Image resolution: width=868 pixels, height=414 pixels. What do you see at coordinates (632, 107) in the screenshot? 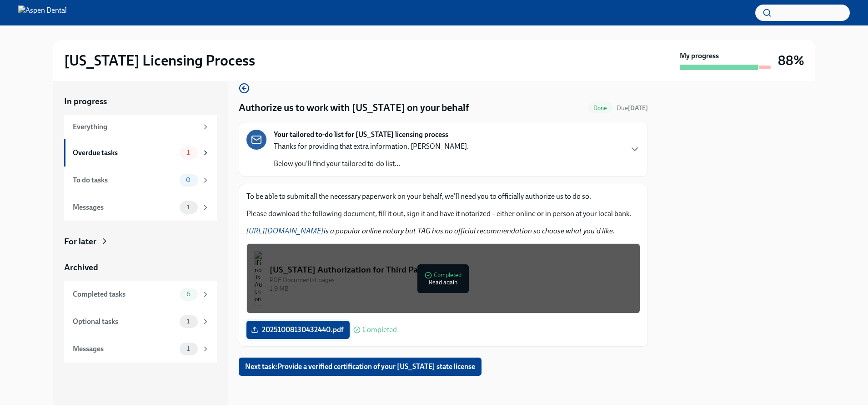
I see `span: August 9th, 2025 09:00` at bounding box center [632, 107].